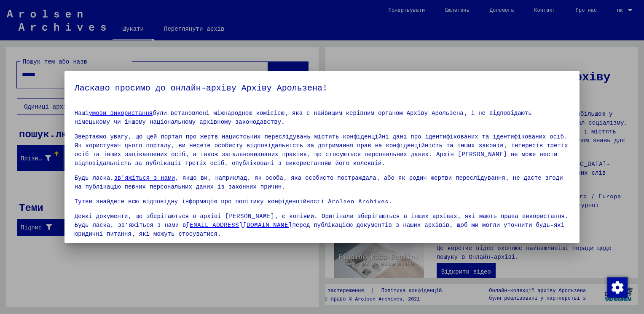 This screenshot has height=314, width=644. Describe the element at coordinates (144, 177) in the screenshot. I see `a: зв'яжіться з нами` at that location.